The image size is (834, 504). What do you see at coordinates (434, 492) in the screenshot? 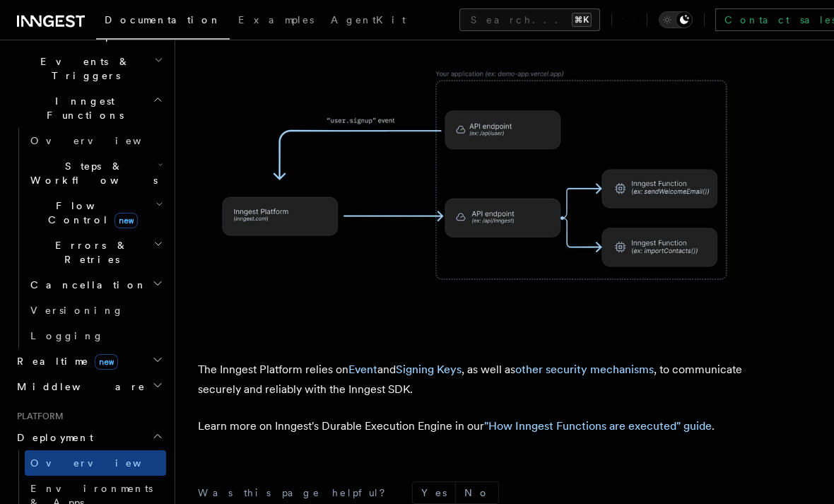
I see `button: Yes` at bounding box center [434, 492].